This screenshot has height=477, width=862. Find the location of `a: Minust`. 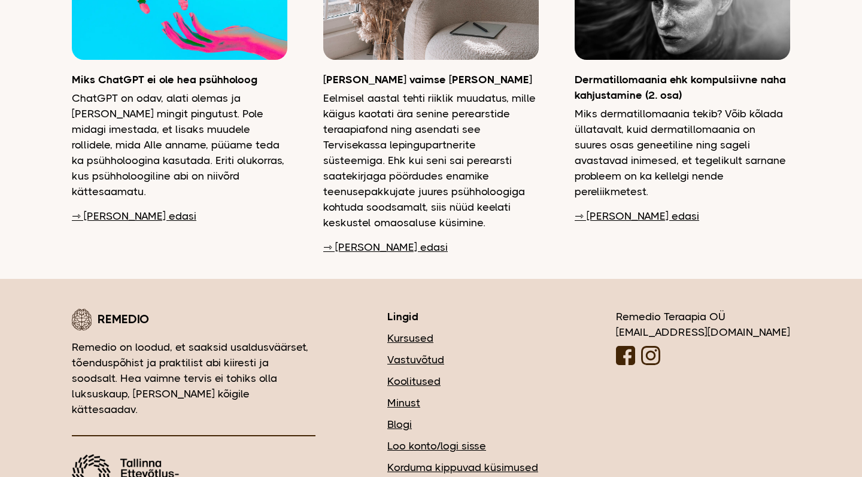

a: Minust is located at coordinates (466, 403).